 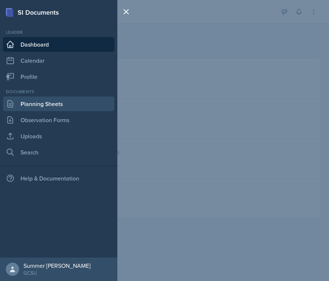 I want to click on a: Search, so click(x=59, y=152).